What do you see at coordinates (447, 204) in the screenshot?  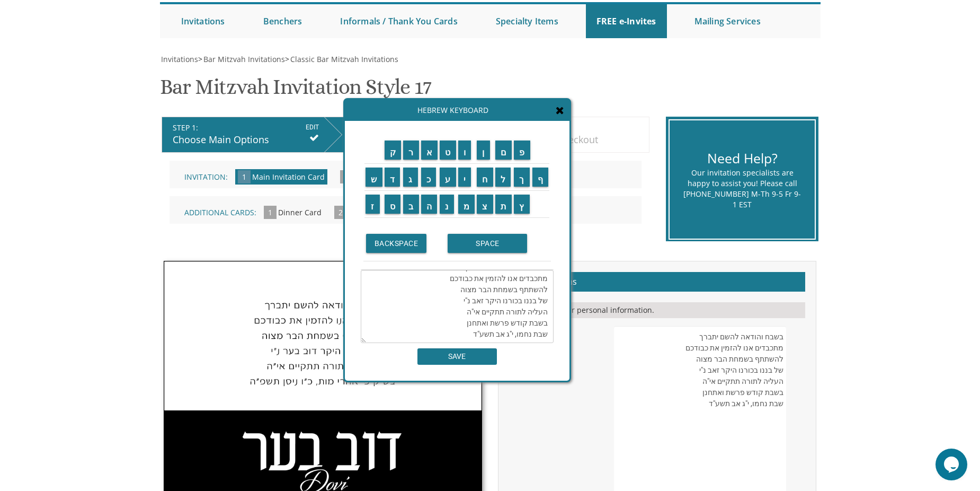 I see `input: נ` at bounding box center [447, 204].